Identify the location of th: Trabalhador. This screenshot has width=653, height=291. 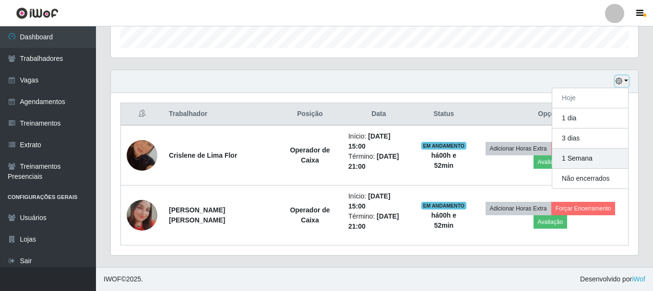
(220, 114).